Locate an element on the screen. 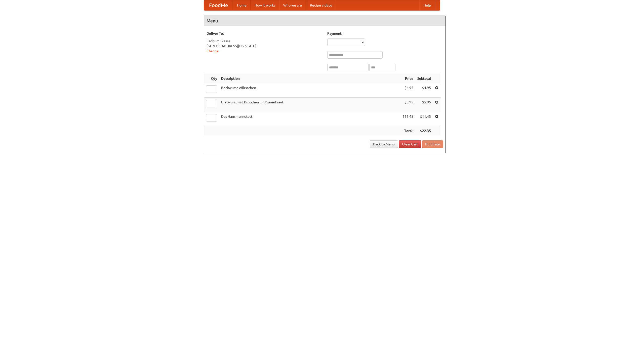 The height and width of the screenshot is (356, 644). h4: Menu is located at coordinates (325, 21).